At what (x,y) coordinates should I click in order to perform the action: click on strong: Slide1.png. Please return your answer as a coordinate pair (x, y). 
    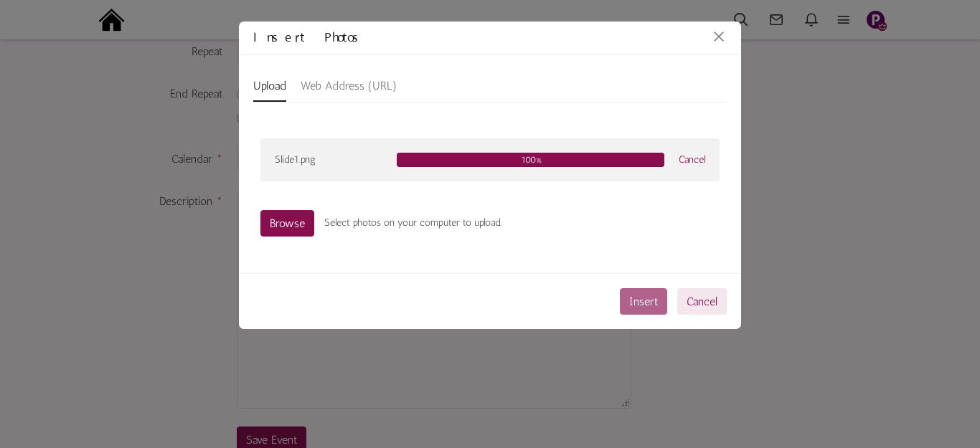
    Looking at the image, I should click on (329, 160).